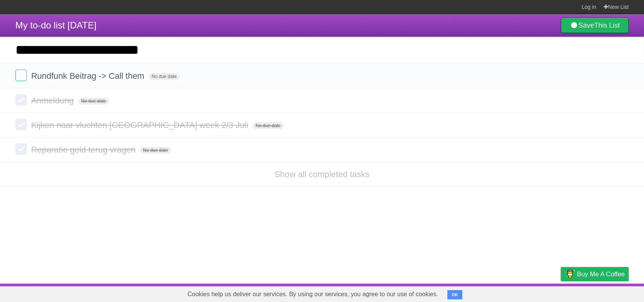 Image resolution: width=644 pixels, height=302 pixels. Describe the element at coordinates (499, 292) in the screenshot. I see `a: Developers` at that location.